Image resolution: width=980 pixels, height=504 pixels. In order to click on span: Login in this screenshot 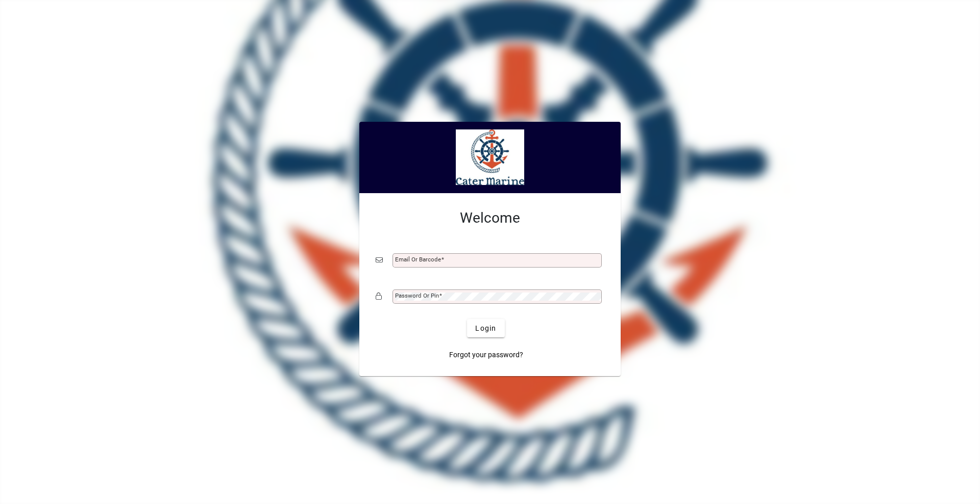, I will do `click(485, 328)`.